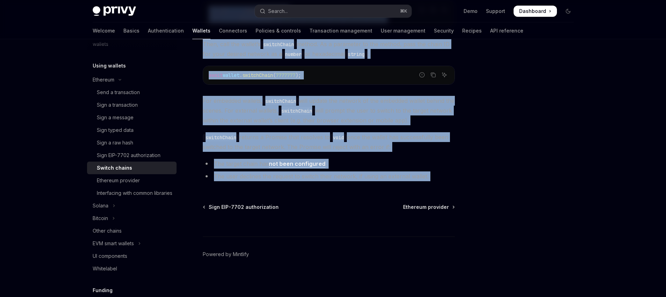 The image size is (666, 297). What do you see at coordinates (109, 66) in the screenshot?
I see `h5: Using wallets` at bounding box center [109, 66].